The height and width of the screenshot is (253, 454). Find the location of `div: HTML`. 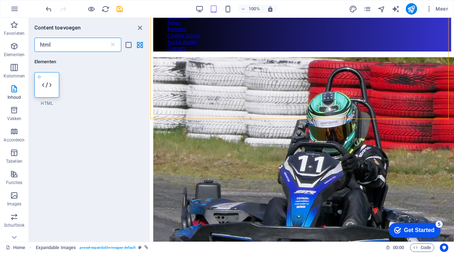

div: HTML is located at coordinates (47, 89).